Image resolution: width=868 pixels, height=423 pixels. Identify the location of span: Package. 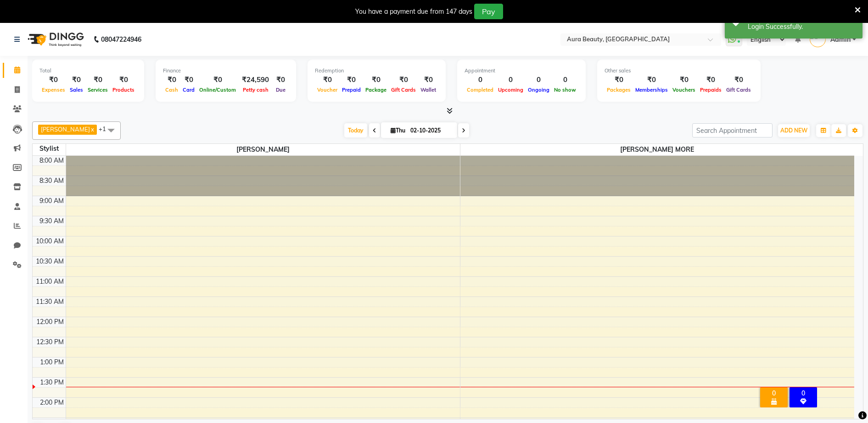
(376, 90).